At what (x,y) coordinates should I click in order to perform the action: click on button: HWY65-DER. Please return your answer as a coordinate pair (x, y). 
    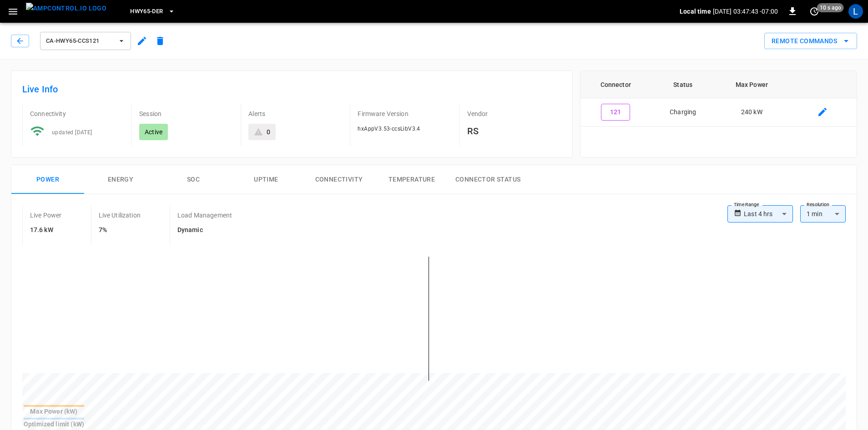
    Looking at the image, I should click on (152, 11).